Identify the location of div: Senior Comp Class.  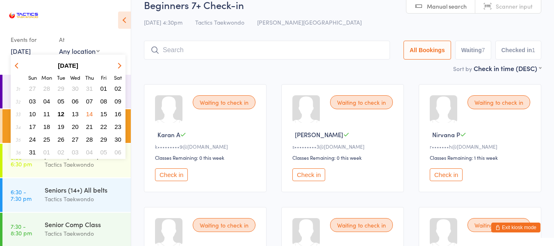
(84, 224).